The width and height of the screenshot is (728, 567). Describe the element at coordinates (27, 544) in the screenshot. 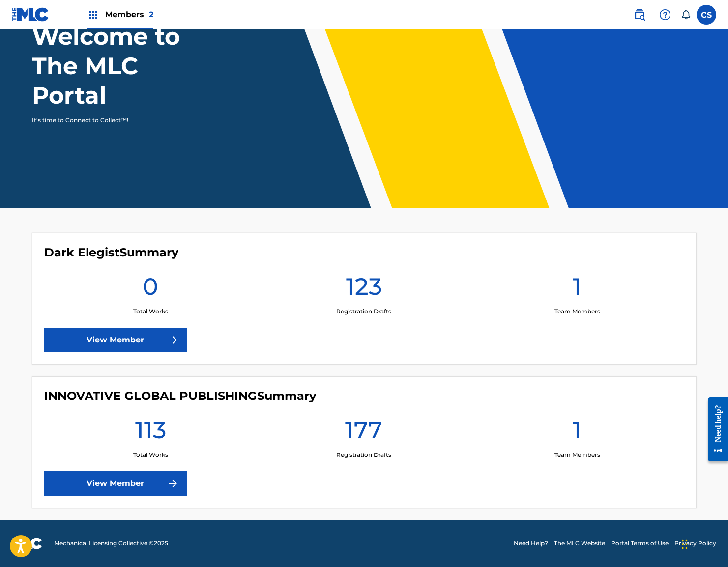

I see `img: logo` at that location.